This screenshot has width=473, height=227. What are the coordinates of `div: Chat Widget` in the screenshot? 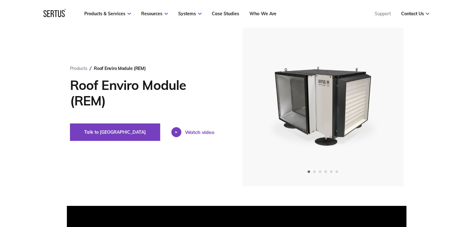 It's located at (417, 191).